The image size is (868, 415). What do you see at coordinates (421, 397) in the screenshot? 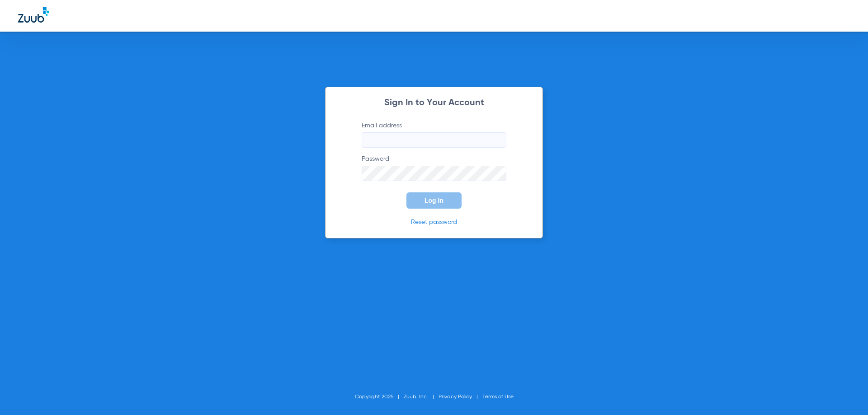
I see `li: Zuub, Inc.` at bounding box center [421, 397].